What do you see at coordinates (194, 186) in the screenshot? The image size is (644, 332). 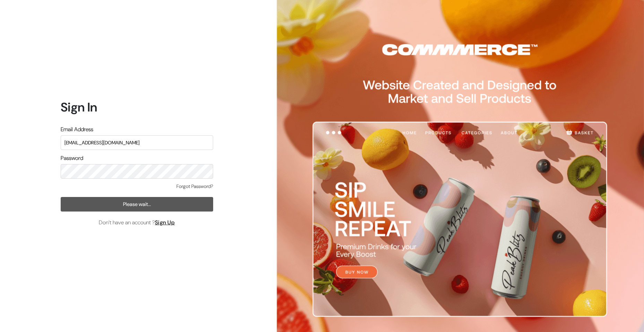 I see `a: Forgot Password?` at bounding box center [194, 186].